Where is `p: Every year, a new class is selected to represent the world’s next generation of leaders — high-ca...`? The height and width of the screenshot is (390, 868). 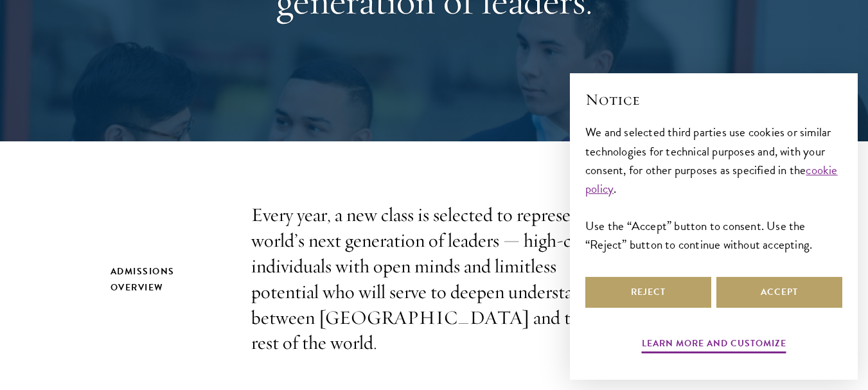 p: Every year, a new class is selected to represent the world’s next generation of leaders — high-ca... is located at coordinates (434, 279).